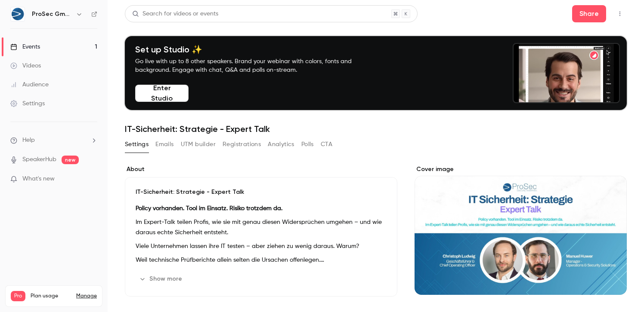 This screenshot has width=644, height=312. What do you see at coordinates (261, 192) in the screenshot?
I see `p: IT-Sicherheit: Strategie - Expert Talk` at bounding box center [261, 192].